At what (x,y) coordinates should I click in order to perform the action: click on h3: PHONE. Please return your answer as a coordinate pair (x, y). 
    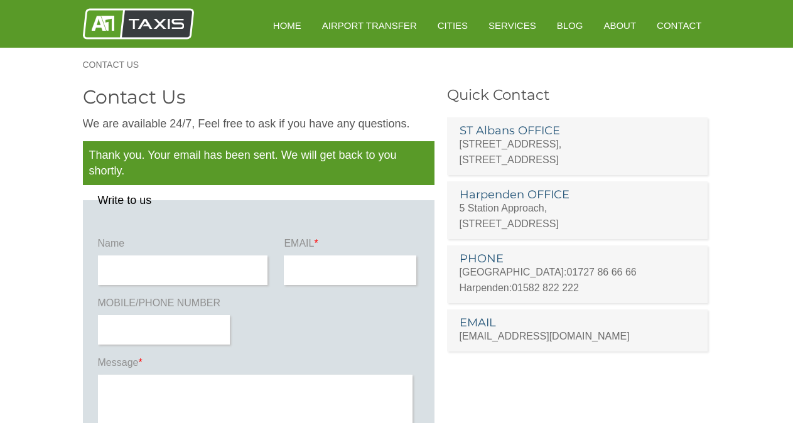
    Looking at the image, I should click on (577, 259).